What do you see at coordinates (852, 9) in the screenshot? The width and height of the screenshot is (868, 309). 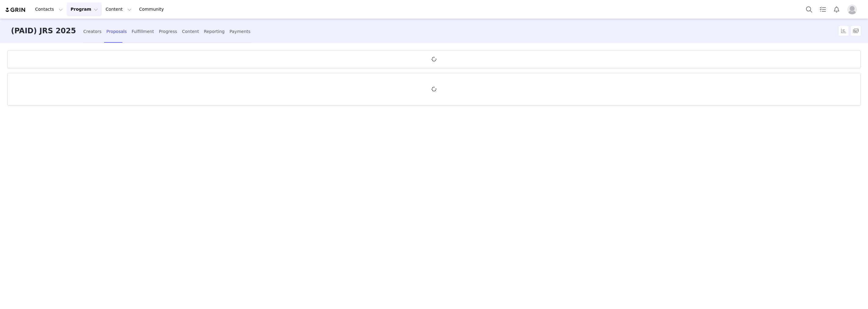 I see `img: placeholder-profile.jpg` at bounding box center [852, 9].